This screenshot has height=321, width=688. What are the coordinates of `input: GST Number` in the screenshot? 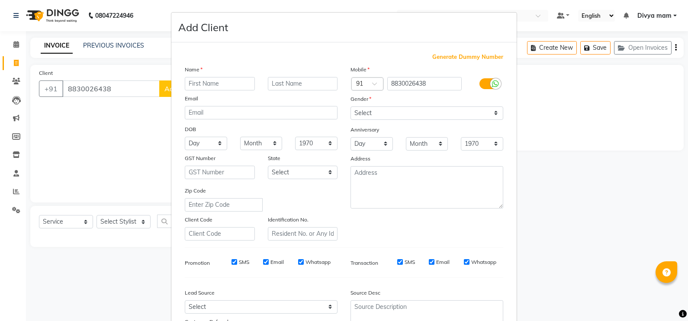 It's located at (220, 172).